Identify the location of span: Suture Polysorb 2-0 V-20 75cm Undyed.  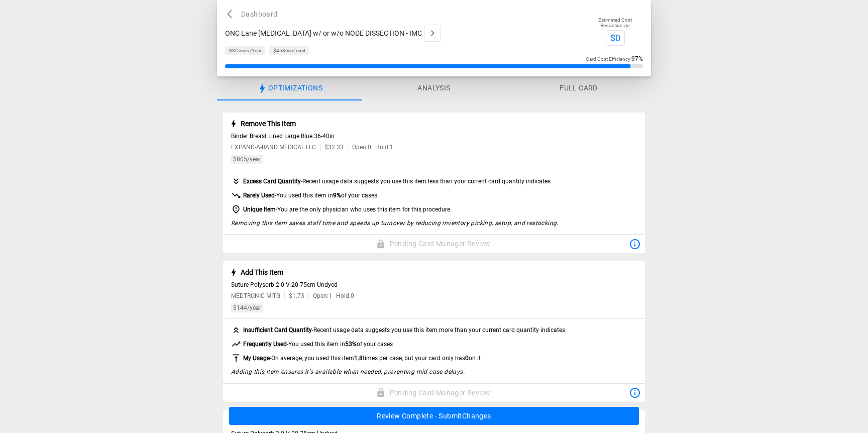
(434, 285).